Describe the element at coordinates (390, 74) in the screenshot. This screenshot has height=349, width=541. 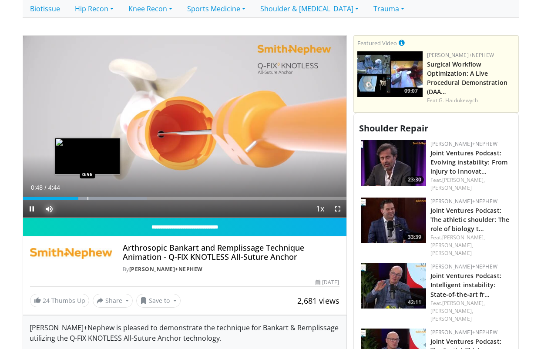
I see `img: bcfc90b5-8c69-4b20-afee-af4c0acaf118.150x105_q85_crop-smart_upscale.jpg` at that location.